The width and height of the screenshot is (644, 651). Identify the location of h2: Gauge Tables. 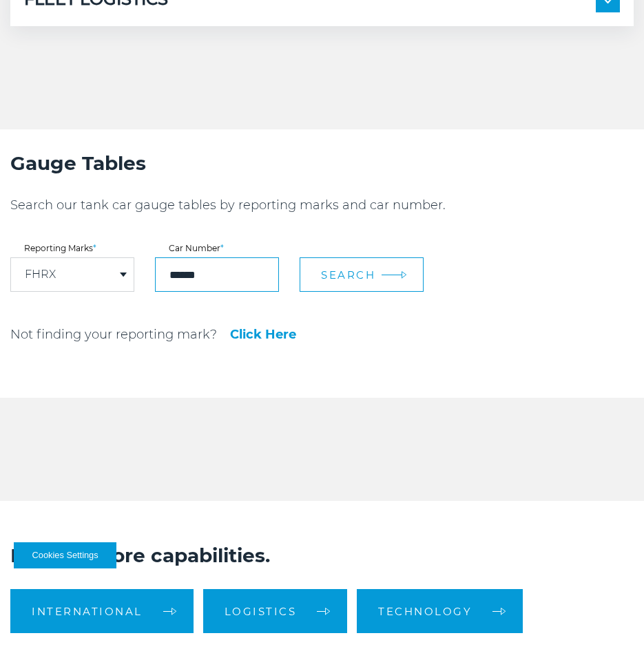
(322, 163).